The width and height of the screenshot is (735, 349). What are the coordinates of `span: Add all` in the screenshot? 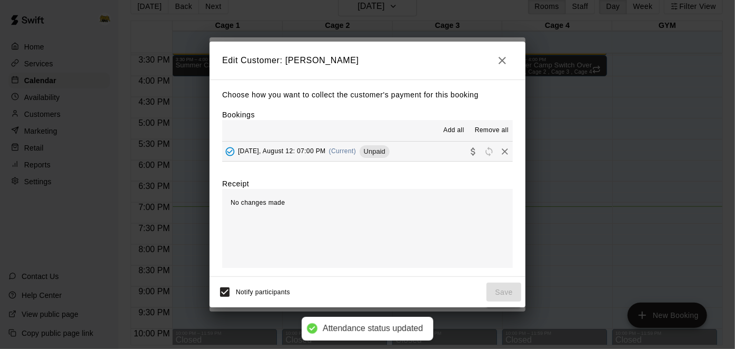 It's located at (454, 131).